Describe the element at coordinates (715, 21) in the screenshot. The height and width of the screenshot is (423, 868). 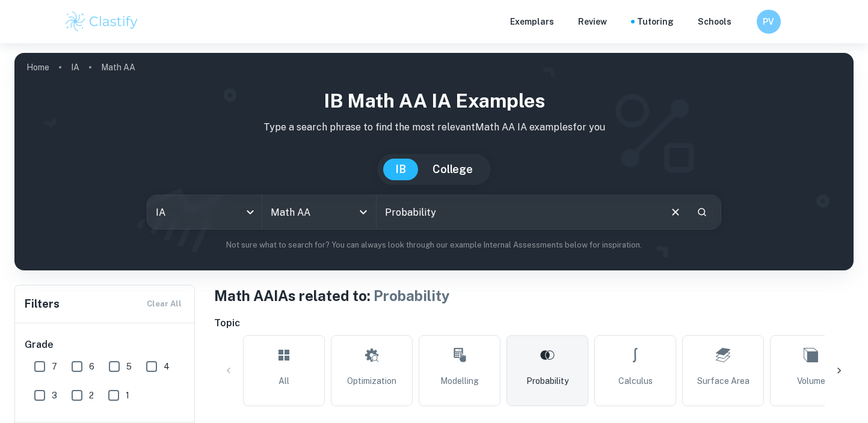
I see `a: Schools` at that location.